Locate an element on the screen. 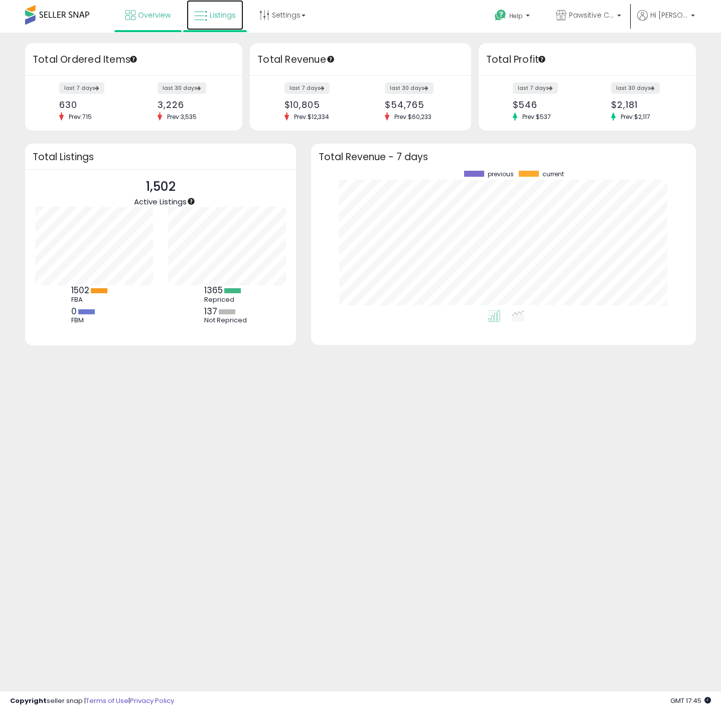  b: 137 is located at coordinates (211, 311).